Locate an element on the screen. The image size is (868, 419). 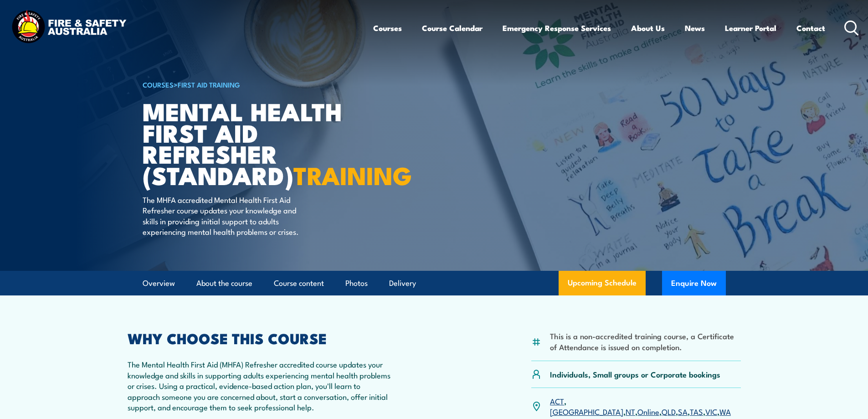
a: QLD is located at coordinates (669, 411).